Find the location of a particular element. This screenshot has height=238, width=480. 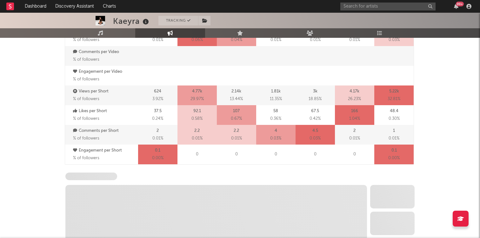

p: 3k is located at coordinates (315, 91).